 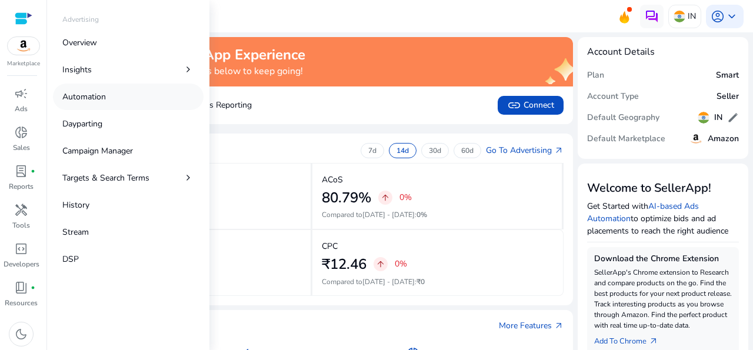 I want to click on p: History, so click(x=76, y=205).